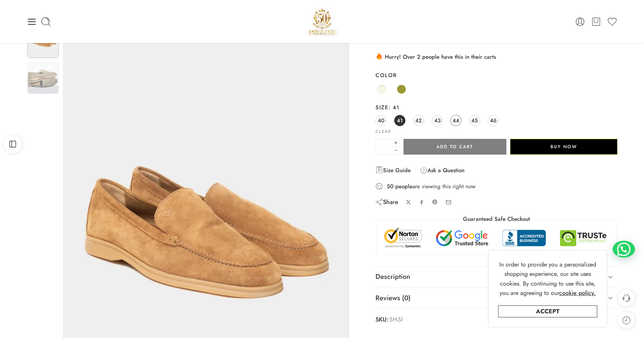  I want to click on span: 46, so click(493, 120).